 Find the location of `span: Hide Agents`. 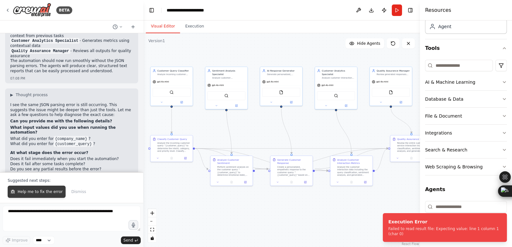

span: Hide Agents is located at coordinates (368, 43).